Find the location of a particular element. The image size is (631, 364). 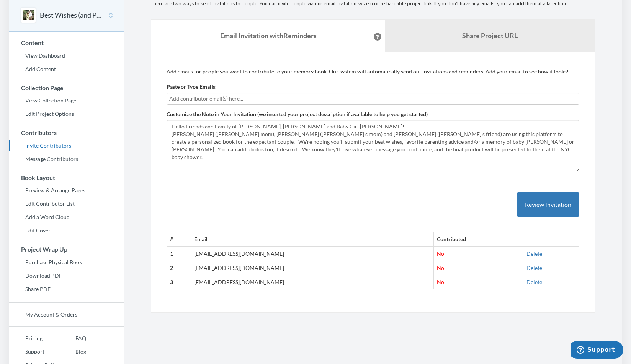

a: Purchase Physical Book is located at coordinates (67, 263).